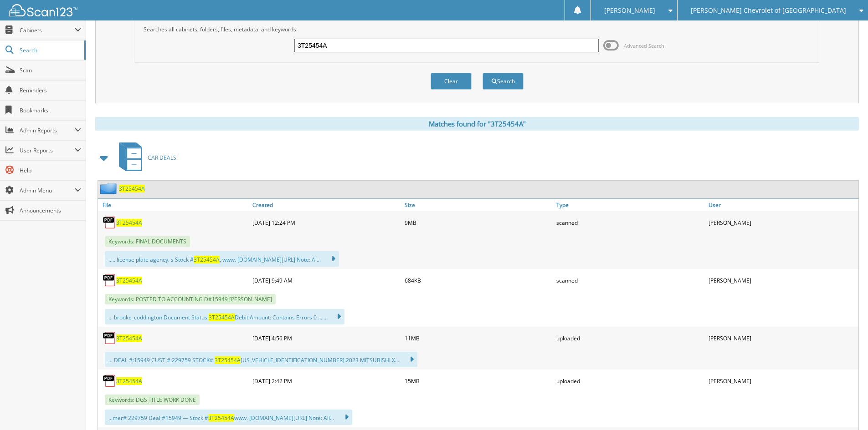 This screenshot has width=868, height=430. I want to click on button: Clear, so click(451, 81).